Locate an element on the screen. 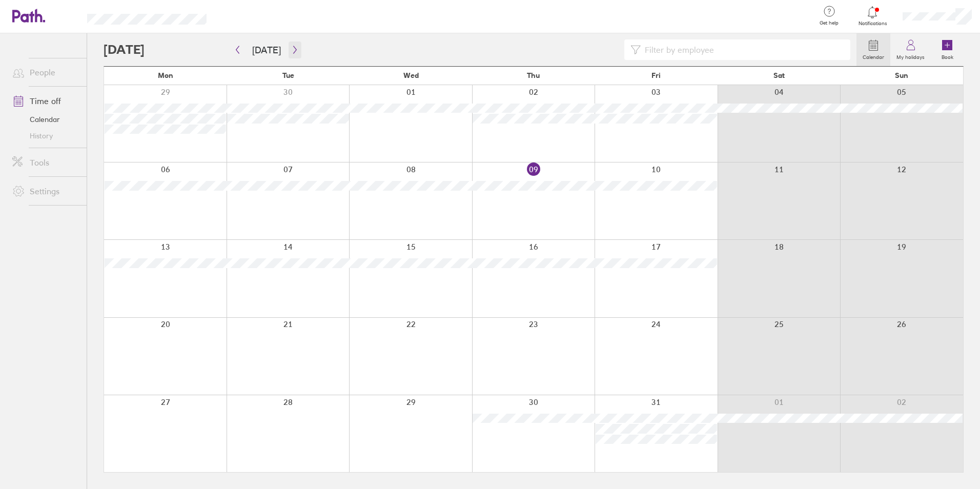  span: Fri is located at coordinates (656, 76).